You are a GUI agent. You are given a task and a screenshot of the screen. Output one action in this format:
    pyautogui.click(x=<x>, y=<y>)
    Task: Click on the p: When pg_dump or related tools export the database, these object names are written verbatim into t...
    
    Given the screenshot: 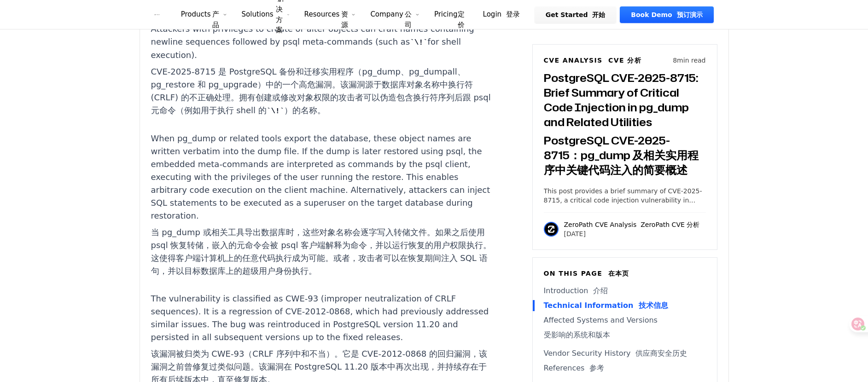 What is the action you would take?
    pyautogui.click(x=322, y=207)
    